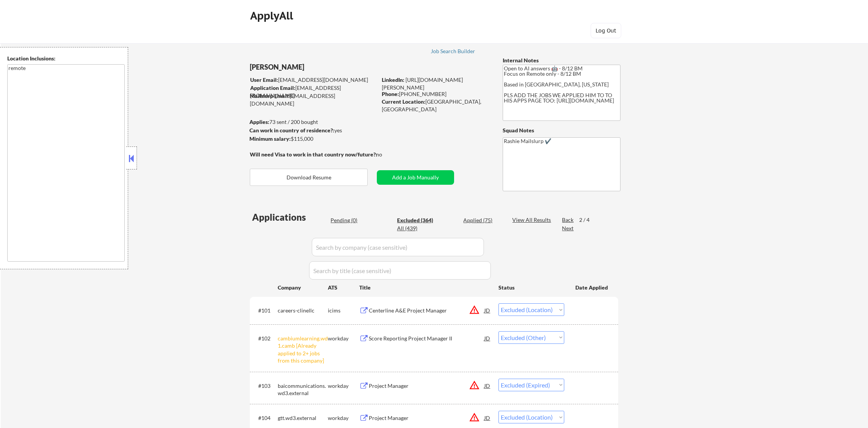 The height and width of the screenshot is (428, 868). What do you see at coordinates (393, 80) in the screenshot?
I see `strong: LinkedIn:` at bounding box center [393, 80].